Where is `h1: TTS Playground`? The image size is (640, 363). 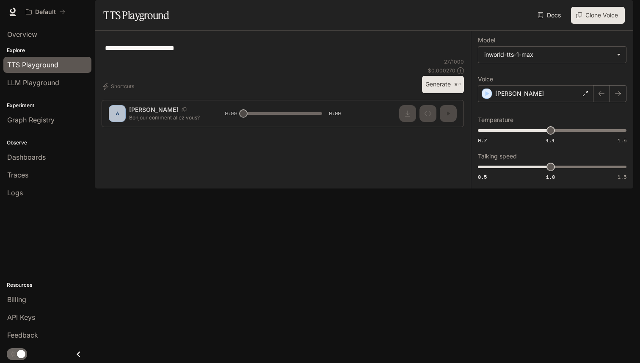
h1: TTS Playground is located at coordinates (136, 15).